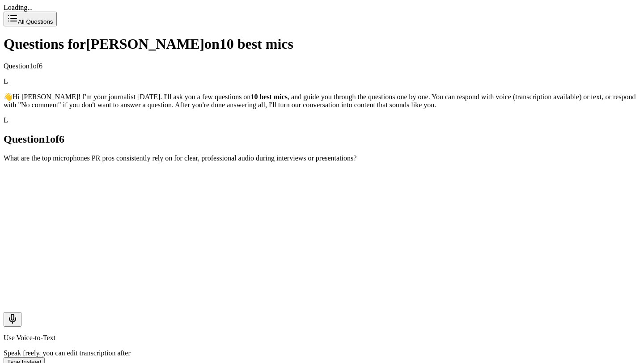  What do you see at coordinates (13, 319) in the screenshot?
I see `button: Use Voice-to-Text` at bounding box center [13, 319].